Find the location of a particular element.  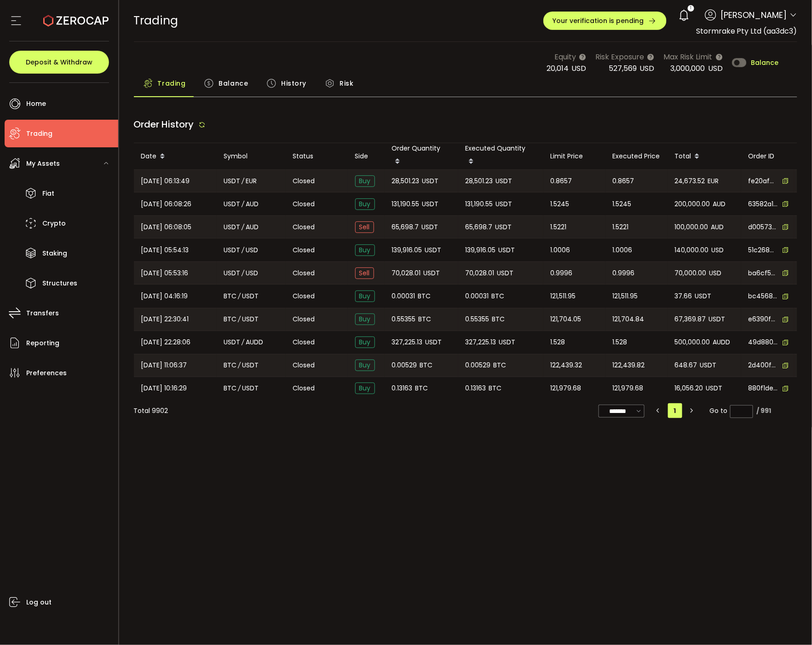

span: e6390f4b-f20c-4a77-8952-79b98735bc09 is located at coordinates (763, 319).